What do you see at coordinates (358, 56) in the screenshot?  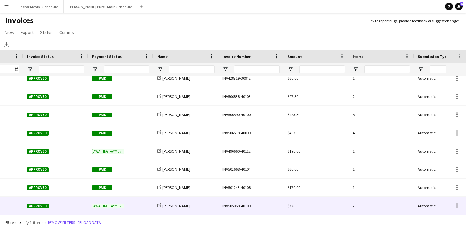 I see `span: Items` at bounding box center [358, 56].